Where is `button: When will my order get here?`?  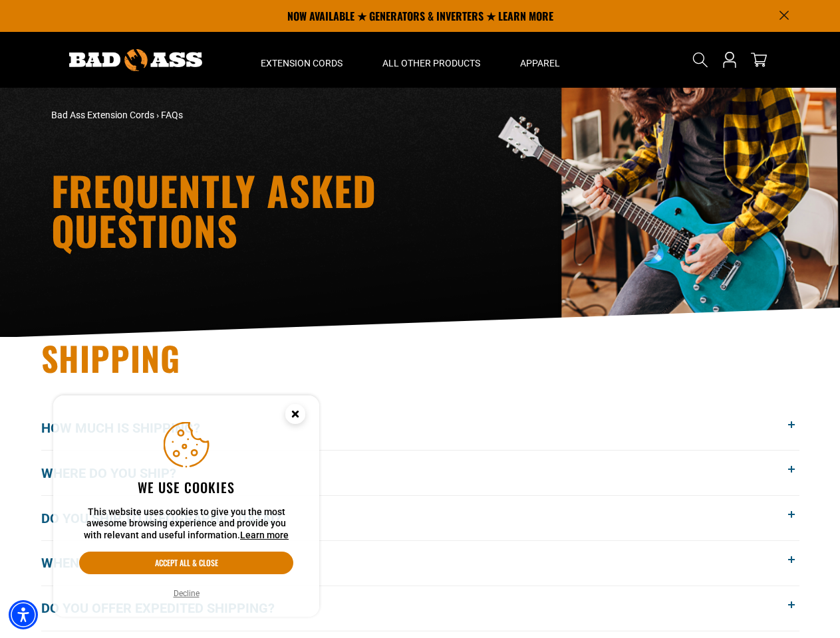 button: When will my order get here? is located at coordinates (420, 563).